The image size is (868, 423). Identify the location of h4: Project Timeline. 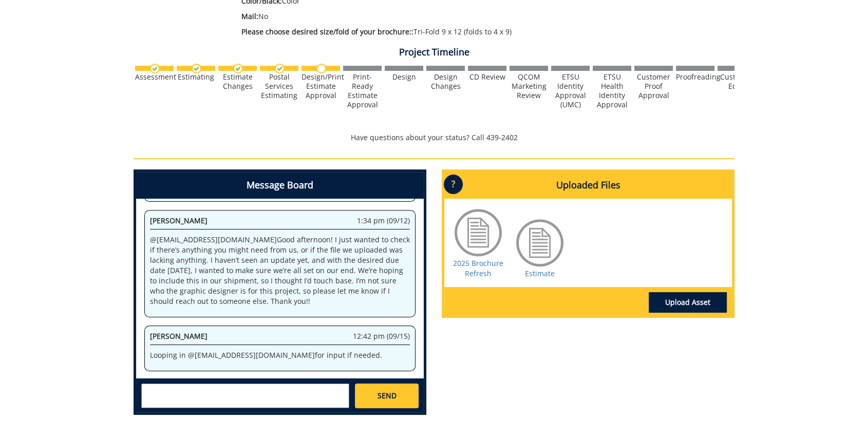
(434, 52).